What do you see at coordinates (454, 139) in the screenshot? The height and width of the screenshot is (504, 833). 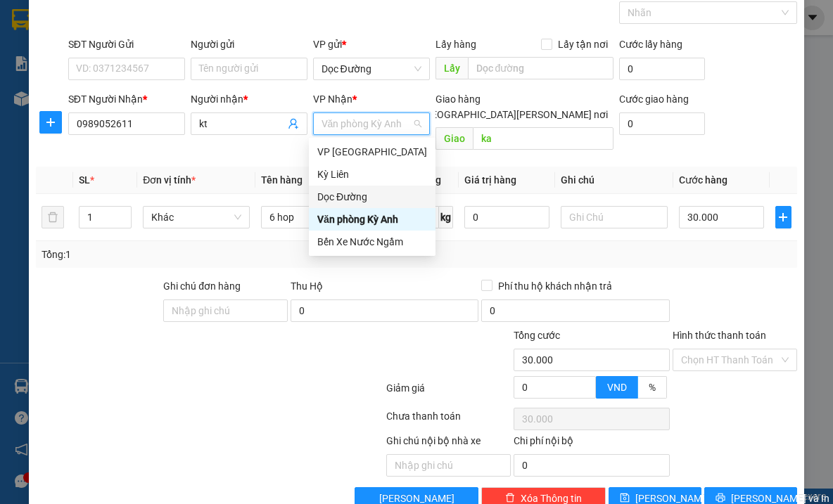 I see `span: Giao` at bounding box center [454, 139].